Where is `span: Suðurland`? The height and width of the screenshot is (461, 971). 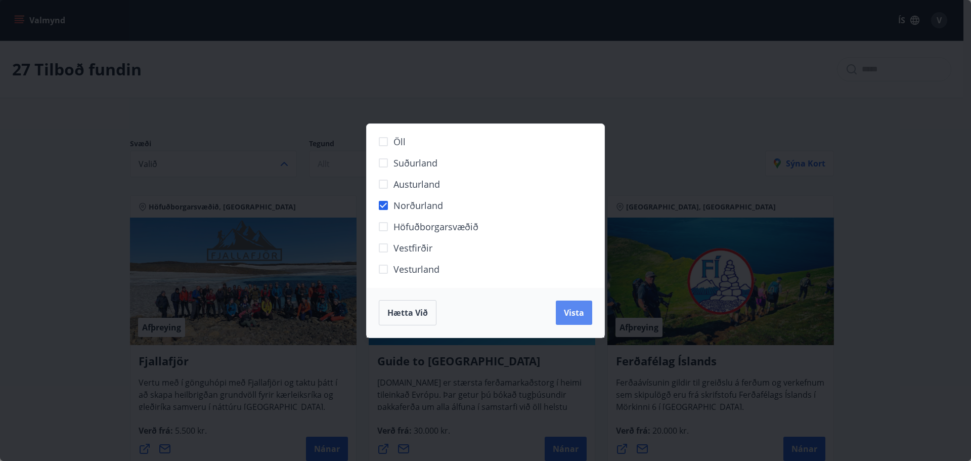 span: Suðurland is located at coordinates (415, 163).